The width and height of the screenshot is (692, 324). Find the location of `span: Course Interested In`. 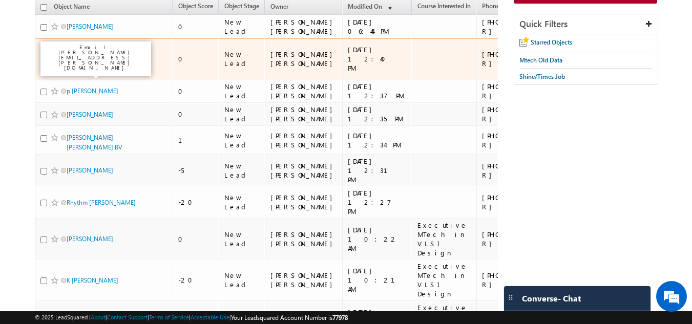

span: Course Interested In is located at coordinates (444, 6).